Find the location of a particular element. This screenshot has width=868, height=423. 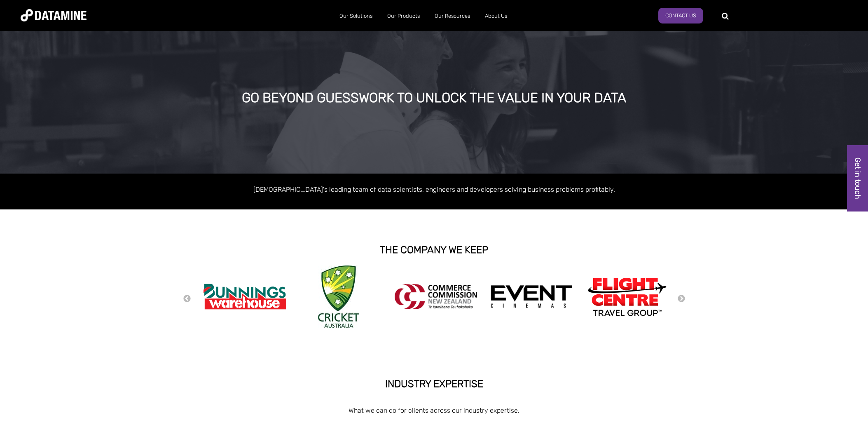

a: Our Solutions is located at coordinates (356, 16).